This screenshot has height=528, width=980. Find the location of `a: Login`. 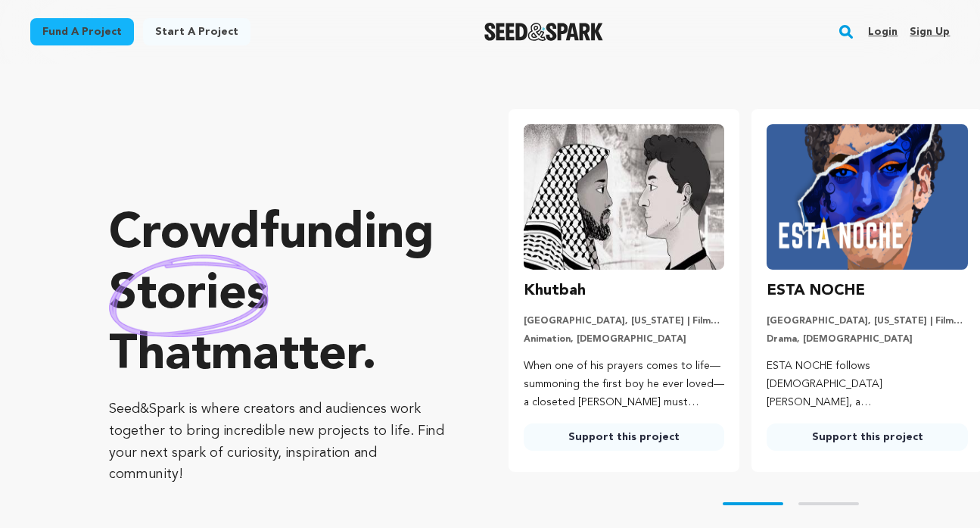

a: Login is located at coordinates (882, 32).